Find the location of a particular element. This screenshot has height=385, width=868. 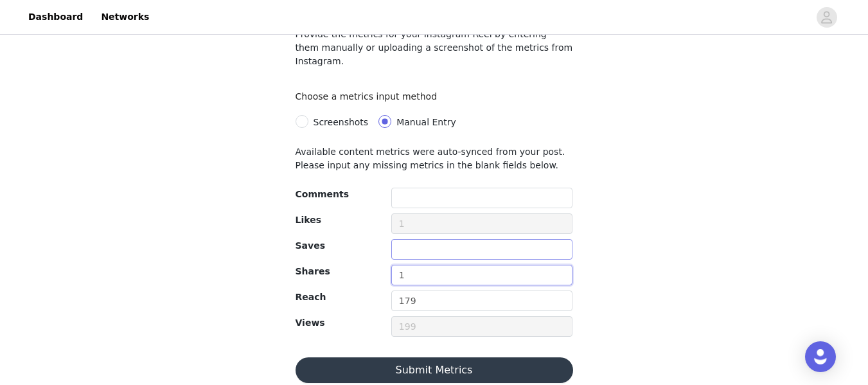

span: Screenshots is located at coordinates (341, 122).